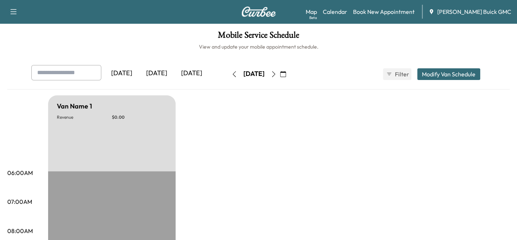  I want to click on p: 08:00AM, so click(20, 230).